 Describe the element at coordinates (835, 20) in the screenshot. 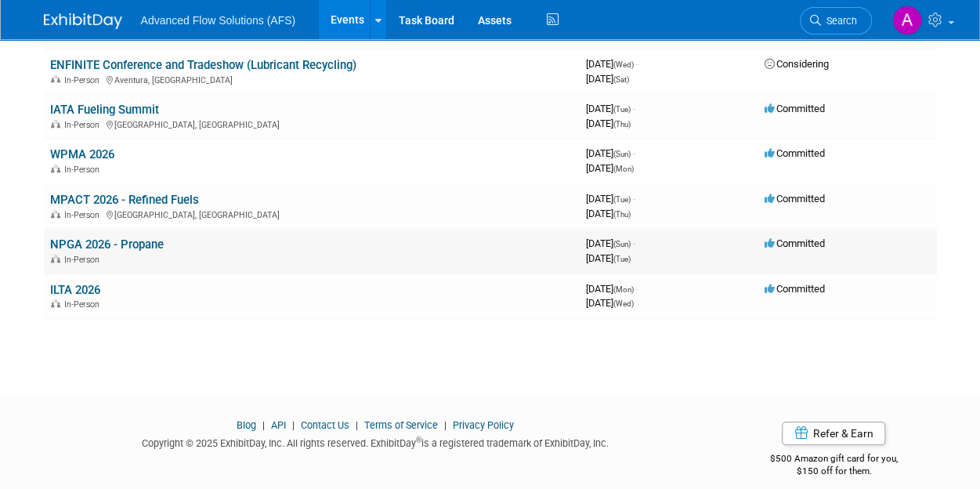

I see `a: Search` at that location.